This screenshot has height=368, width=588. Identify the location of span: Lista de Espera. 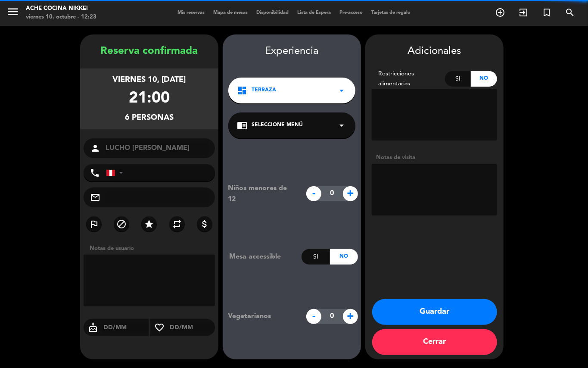
(314, 13).